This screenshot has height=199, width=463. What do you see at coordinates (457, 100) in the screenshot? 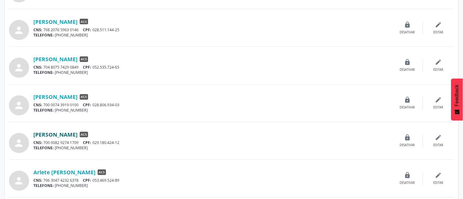
I see `button: Feedback - Mostrar pesquisa` at bounding box center [457, 100].